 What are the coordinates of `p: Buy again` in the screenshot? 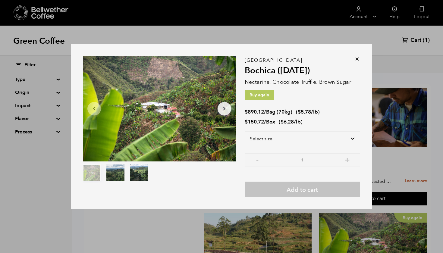 It's located at (259, 95).